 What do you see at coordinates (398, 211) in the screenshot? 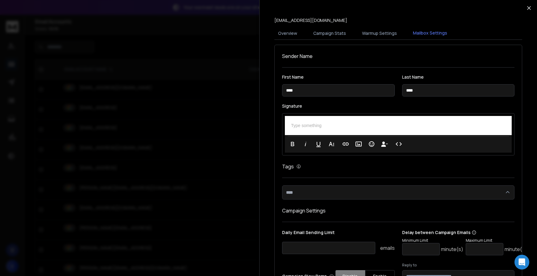
I see `h1: Campaign Settings` at bounding box center [398, 211].